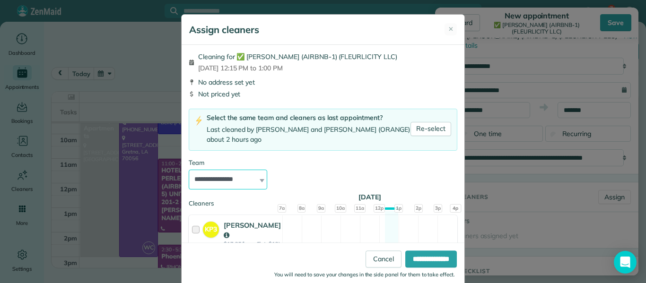  What do you see at coordinates (308, 118) in the screenshot?
I see `div: Select the same team and cleaners as last appointment?` at bounding box center [308, 118].